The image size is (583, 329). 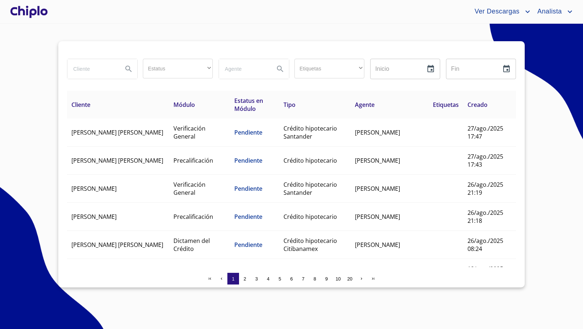 What do you see at coordinates (303, 278) in the screenshot?
I see `span: 7` at bounding box center [303, 278].